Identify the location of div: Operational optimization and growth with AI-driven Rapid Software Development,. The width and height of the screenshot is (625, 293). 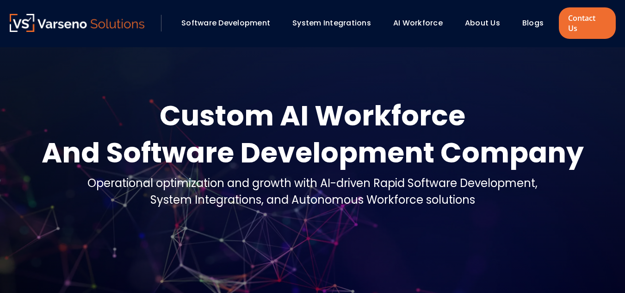
(312, 183).